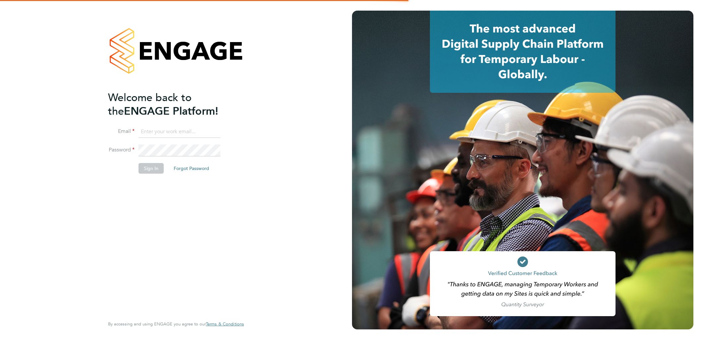 This screenshot has height=340, width=704. What do you see at coordinates (151, 168) in the screenshot?
I see `button: Sign In` at bounding box center [151, 168].